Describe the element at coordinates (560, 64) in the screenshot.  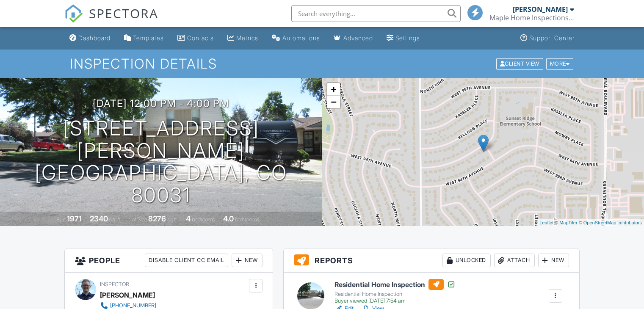
I see `div: More` at that location.